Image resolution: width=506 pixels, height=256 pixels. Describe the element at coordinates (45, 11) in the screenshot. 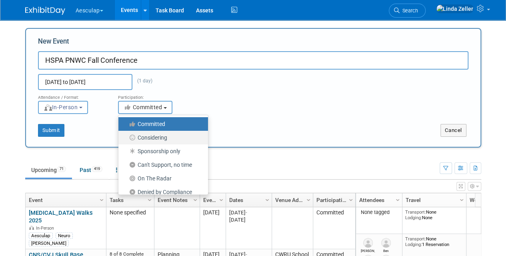

I see `img: ExhibitDay` at that location.